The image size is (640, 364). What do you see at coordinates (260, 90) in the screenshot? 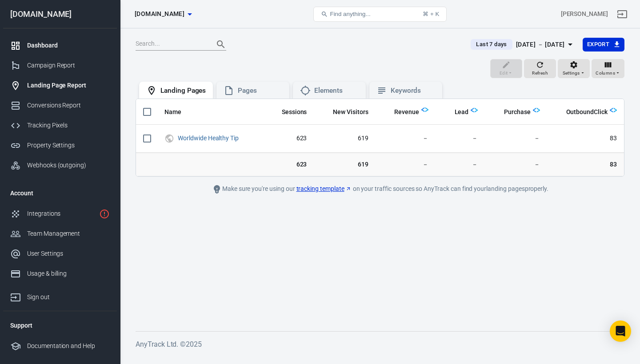
I see `div: Pages` at bounding box center [260, 90].